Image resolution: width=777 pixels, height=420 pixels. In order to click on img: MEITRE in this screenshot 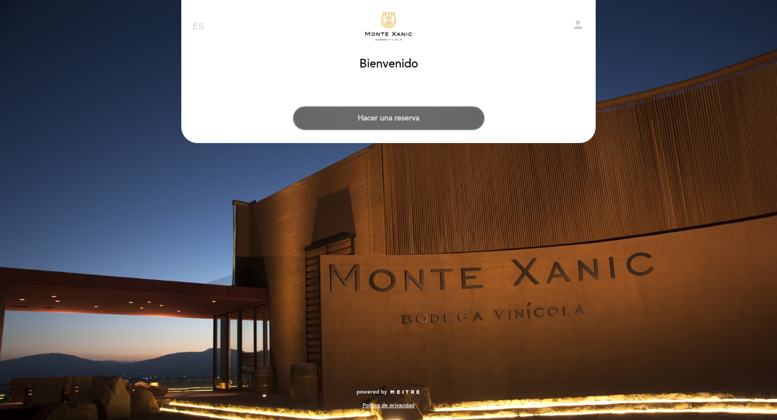, I will do `click(404, 392)`.